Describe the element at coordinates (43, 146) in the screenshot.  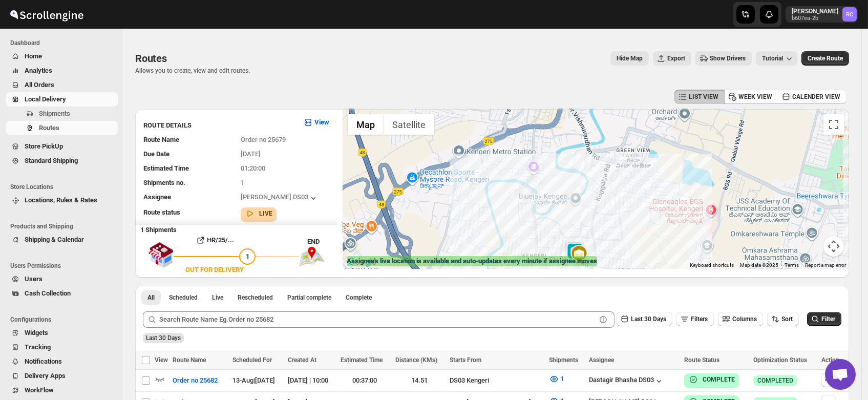
I see `span: Store PickUp` at that location.